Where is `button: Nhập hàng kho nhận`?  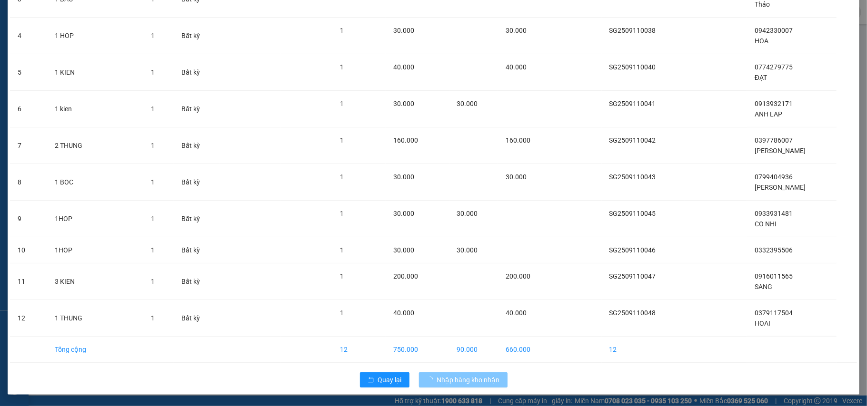 button: Nhập hàng kho nhận is located at coordinates (463, 380).